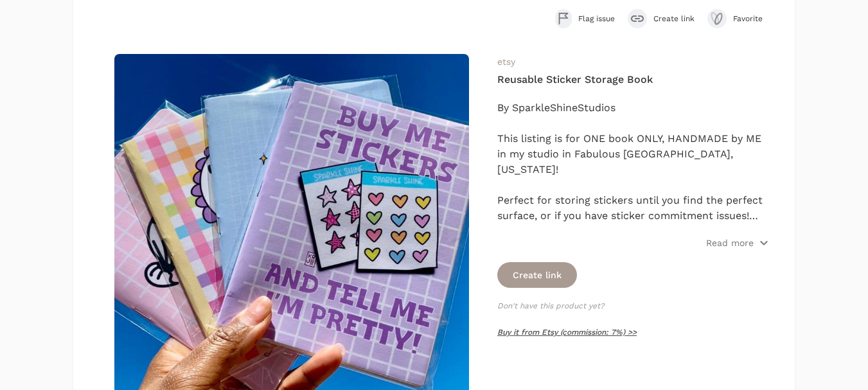 Image resolution: width=868 pixels, height=390 pixels. I want to click on div: By SparkleShineStudios This listing is for ONE book ONLY, HANDMADE by ME in my studio in Fabulous..., so click(633, 161).